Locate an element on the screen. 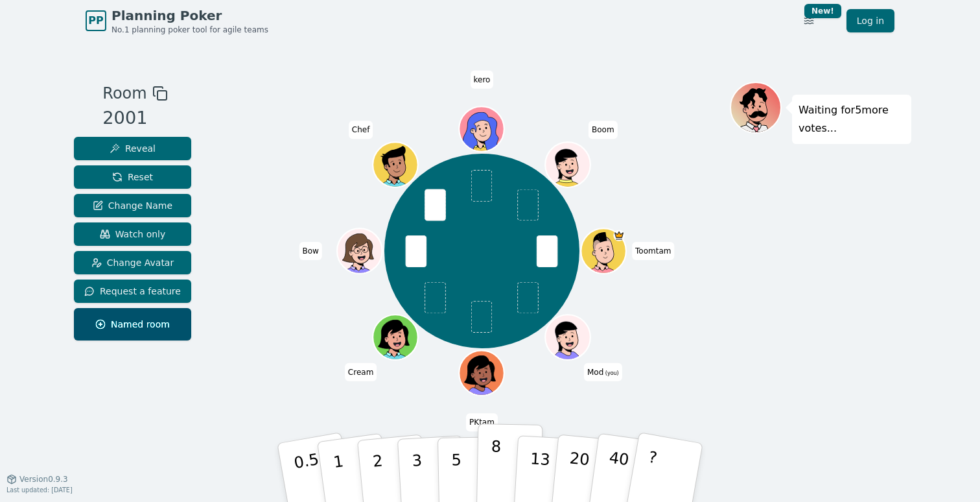 This screenshot has height=502, width=980. button: Change Avatar is located at coordinates (132, 263).